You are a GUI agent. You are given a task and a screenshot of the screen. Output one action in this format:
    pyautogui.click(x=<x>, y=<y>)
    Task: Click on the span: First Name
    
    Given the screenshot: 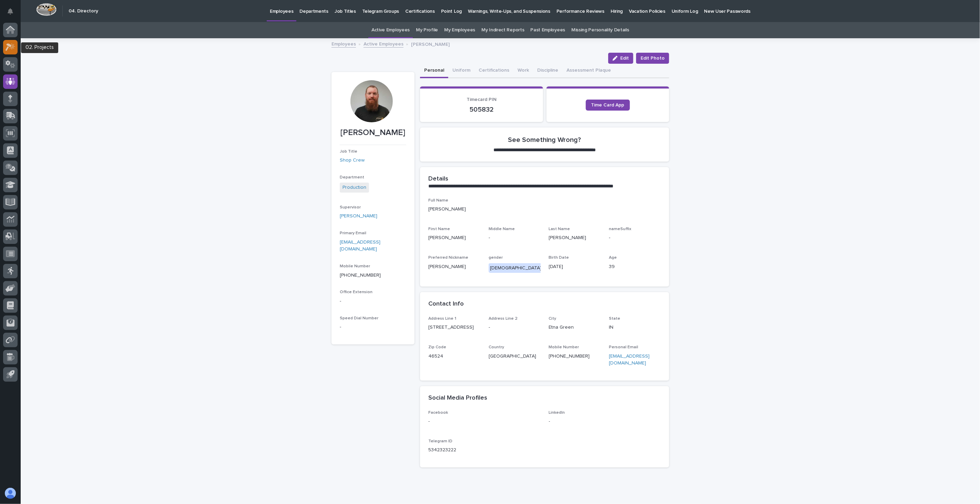 What is the action you would take?
    pyautogui.click(x=439, y=230)
    